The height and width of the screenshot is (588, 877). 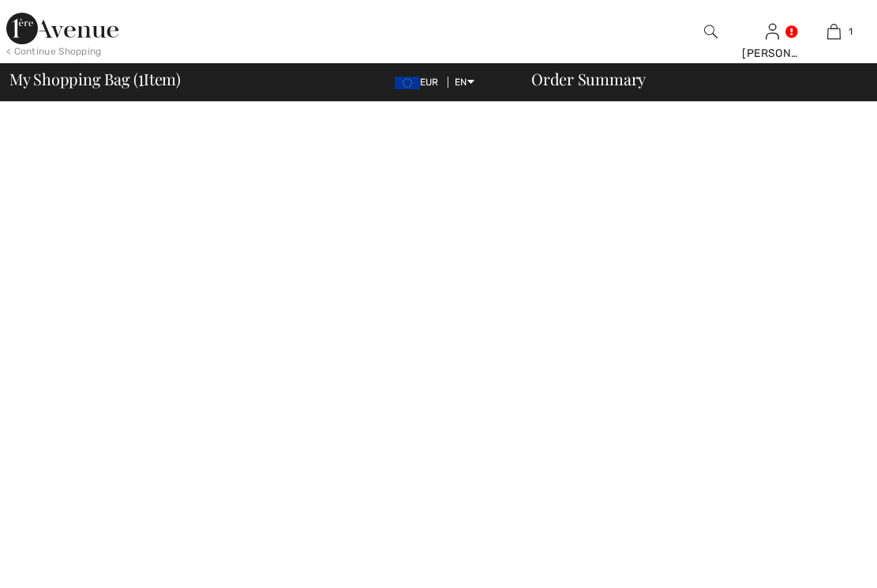 What do you see at coordinates (773, 32) in the screenshot?
I see `img: My Info` at bounding box center [773, 32].